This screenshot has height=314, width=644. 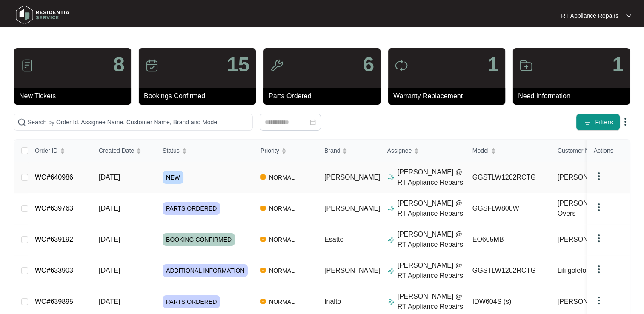 I want to click on a: WO#633903, so click(x=54, y=270).